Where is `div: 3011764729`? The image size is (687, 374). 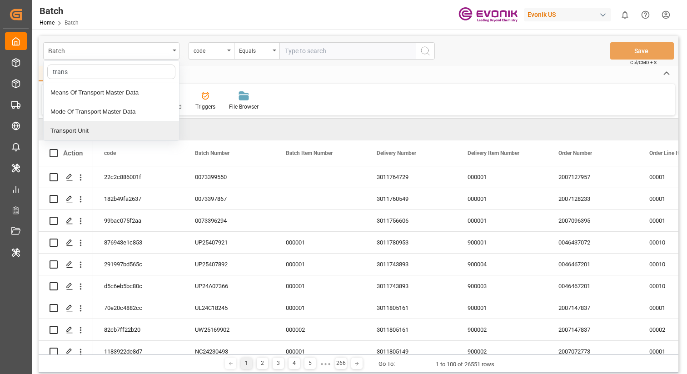 div: 3011764729 is located at coordinates (411, 177).